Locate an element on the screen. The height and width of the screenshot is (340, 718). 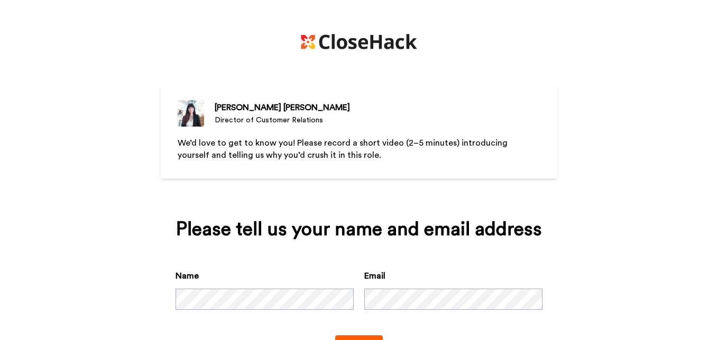
label: Name is located at coordinates (187, 276).